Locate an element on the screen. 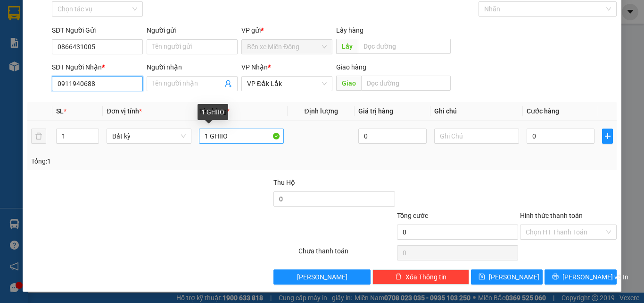 This screenshot has height=303, width=644. span: Cước hàng is located at coordinates (543, 111).